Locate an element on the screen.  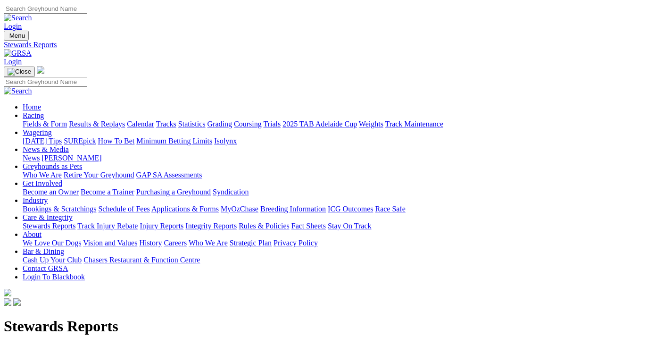
a: Login To Blackbook is located at coordinates (54, 276).